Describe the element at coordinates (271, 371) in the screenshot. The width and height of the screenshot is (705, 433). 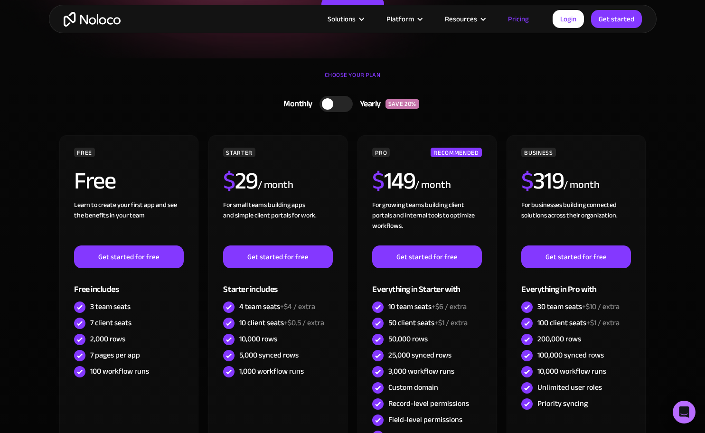
I see `div: 1,000 workflow runs` at that location.